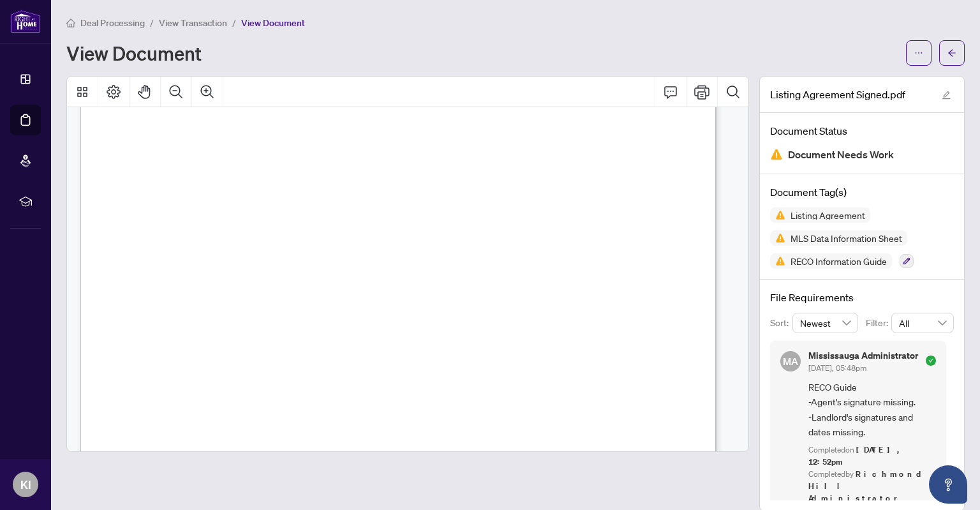 This screenshot has width=980, height=510. I want to click on img: logo, so click(26, 21).